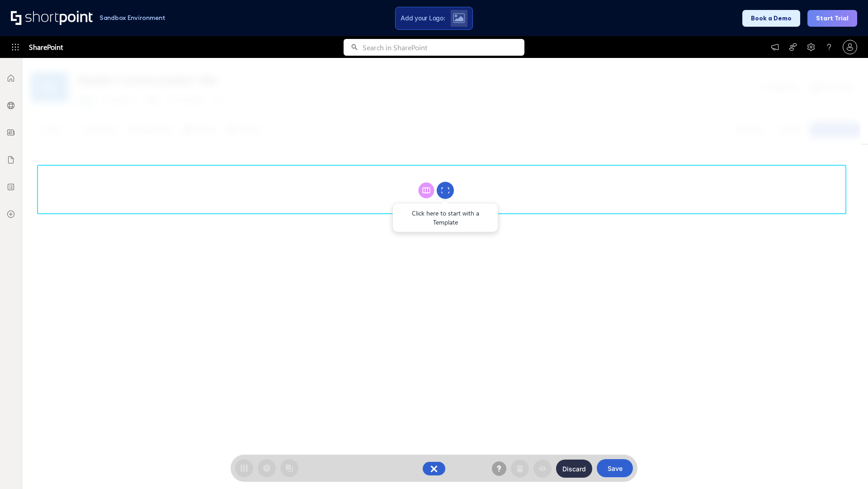 Image resolution: width=868 pixels, height=489 pixels. I want to click on h1: Sandbox Environment, so click(132, 18).